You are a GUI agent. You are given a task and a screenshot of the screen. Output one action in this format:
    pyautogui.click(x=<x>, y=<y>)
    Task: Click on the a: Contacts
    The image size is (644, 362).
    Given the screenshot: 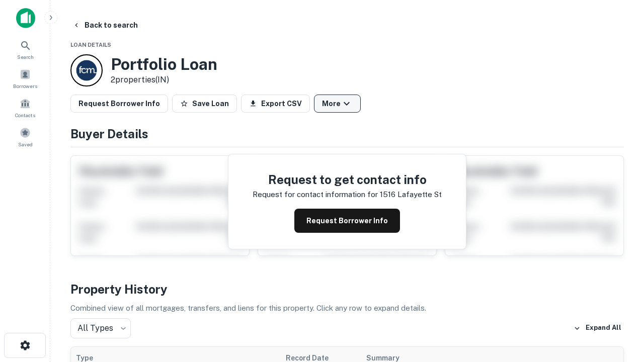 What is the action you would take?
    pyautogui.click(x=25, y=108)
    